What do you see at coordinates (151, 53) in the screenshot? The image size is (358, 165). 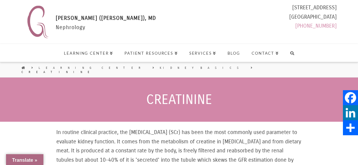 I see `span: Patient Resources` at bounding box center [151, 53].